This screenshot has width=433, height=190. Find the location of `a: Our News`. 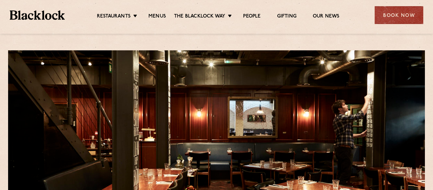

a: Our News is located at coordinates (326, 17).